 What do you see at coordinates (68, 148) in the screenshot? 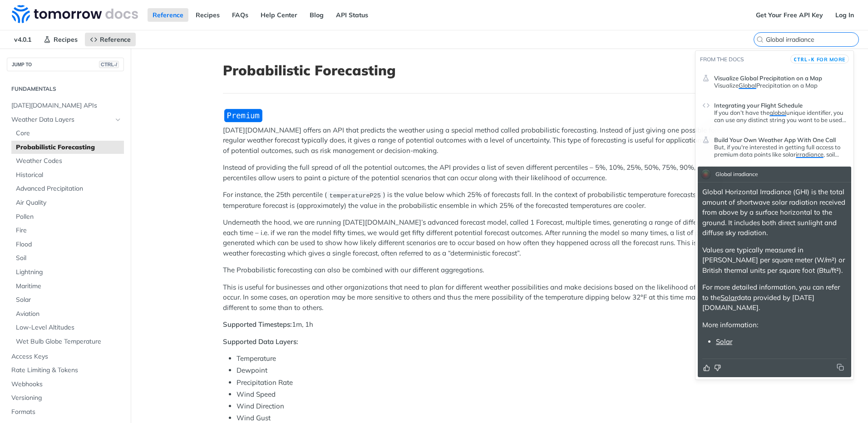
I see `a: Probabilistic Forecasting` at bounding box center [68, 148].